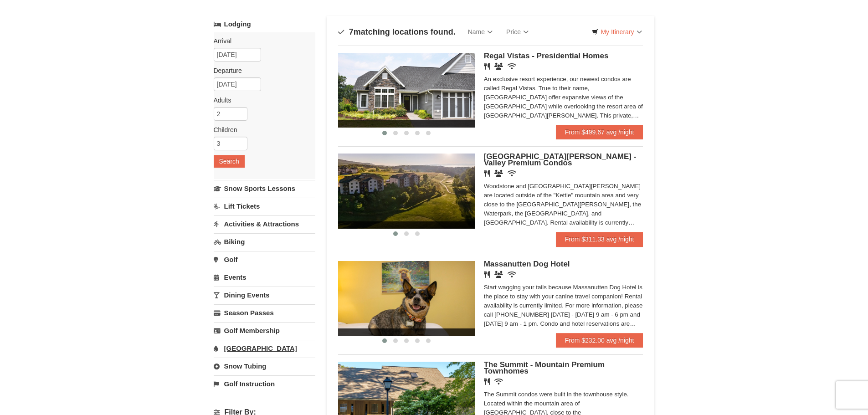  What do you see at coordinates (564, 98) in the screenshot?
I see `div: An exclusive resort experience, our newest condos are called Regal Vistas. True to their name, [G...` at bounding box center [564, 98].